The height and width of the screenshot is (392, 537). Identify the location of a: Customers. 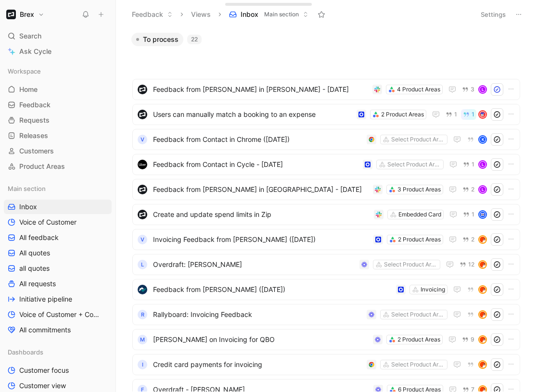
(58, 151).